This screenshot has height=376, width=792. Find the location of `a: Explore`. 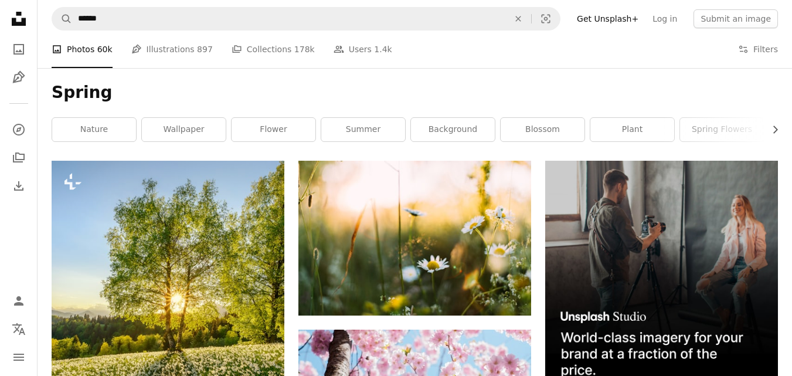

a: Explore is located at coordinates (19, 130).